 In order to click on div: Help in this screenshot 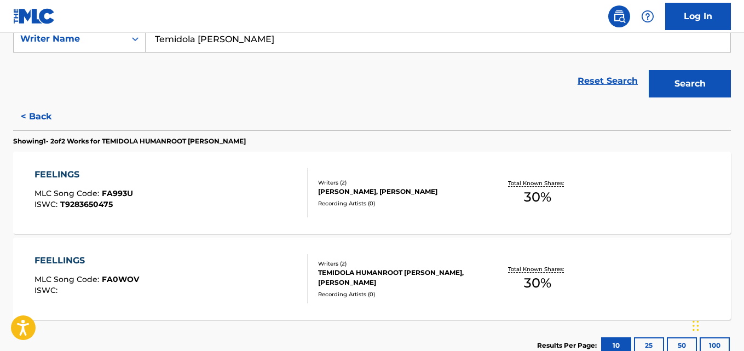, I will do `click(647, 16)`.